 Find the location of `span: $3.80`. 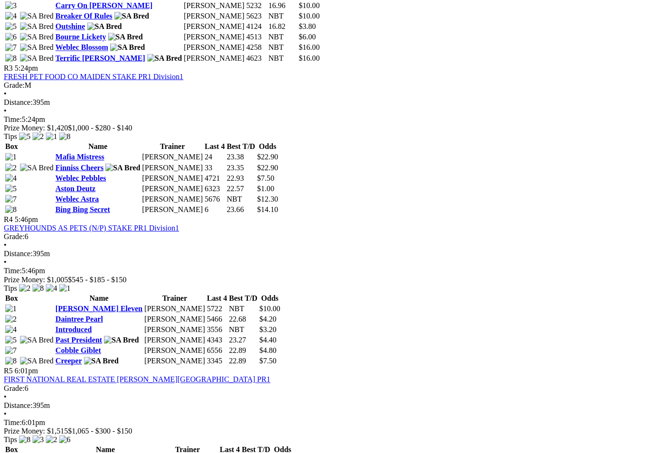

span: $3.80 is located at coordinates (306, 26).